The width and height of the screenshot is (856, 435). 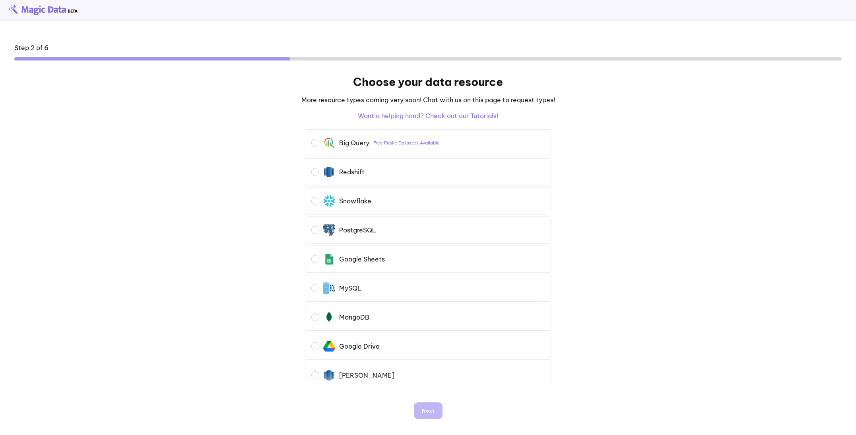 What do you see at coordinates (31, 48) in the screenshot?
I see `div: Step 2 of 6` at bounding box center [31, 48].